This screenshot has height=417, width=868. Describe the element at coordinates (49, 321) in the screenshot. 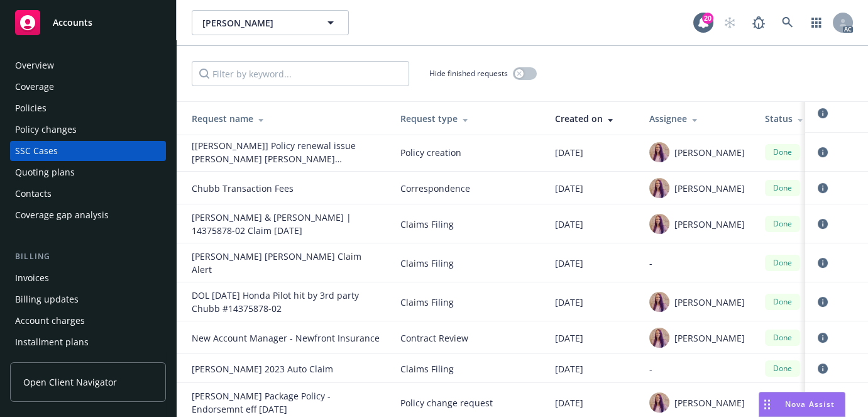

I see `div: Account charges` at that location.